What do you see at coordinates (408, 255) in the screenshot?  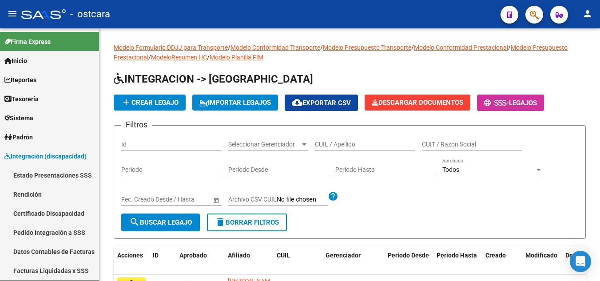 I see `span: Periodo Desde` at bounding box center [408, 255].